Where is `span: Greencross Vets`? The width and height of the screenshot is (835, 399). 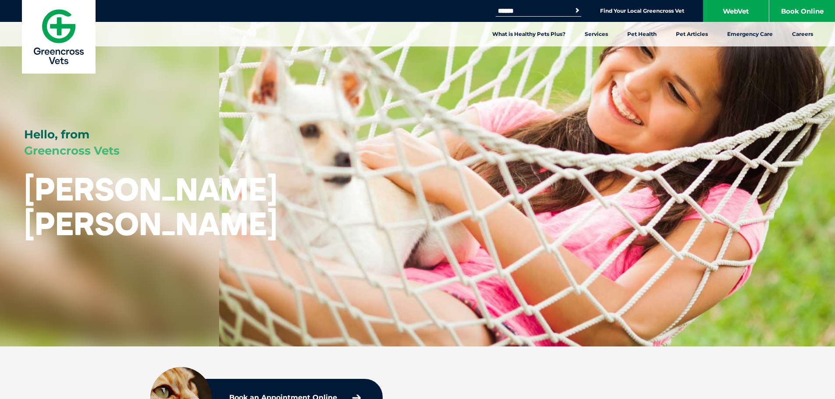 span: Greencross Vets is located at coordinates (72, 151).